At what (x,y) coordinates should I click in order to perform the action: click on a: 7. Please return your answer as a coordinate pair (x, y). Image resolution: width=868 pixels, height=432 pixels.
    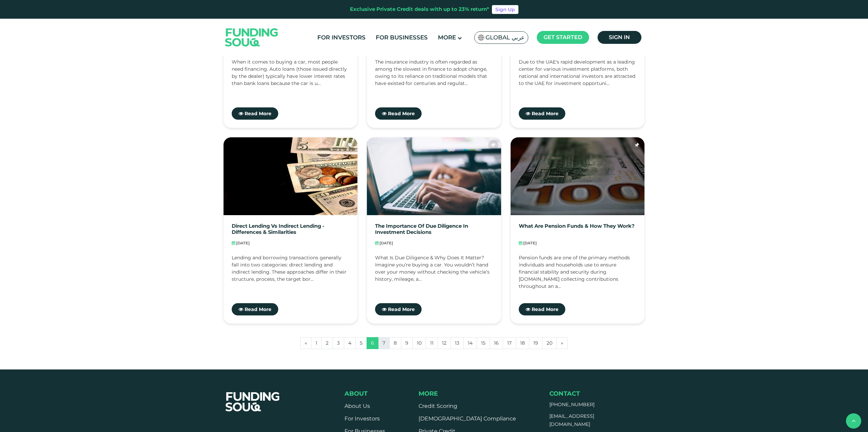
    Looking at the image, I should click on (384, 343).